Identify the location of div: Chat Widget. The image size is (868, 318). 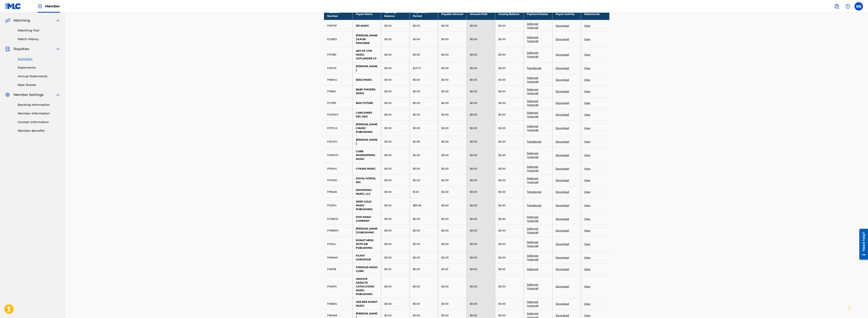
(858, 308).